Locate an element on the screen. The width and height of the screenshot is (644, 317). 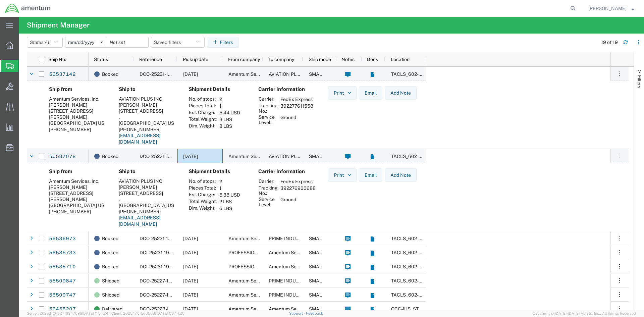
a: 56535733 is located at coordinates (62, 253).